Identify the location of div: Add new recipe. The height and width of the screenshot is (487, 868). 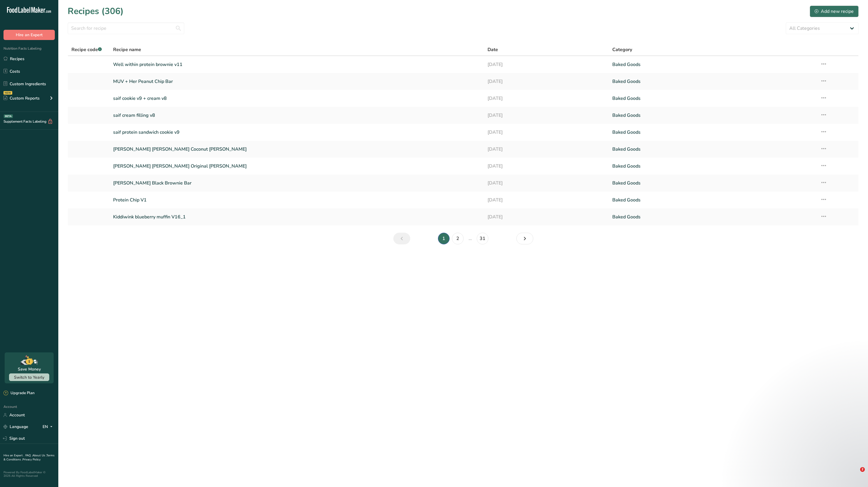
(834, 11).